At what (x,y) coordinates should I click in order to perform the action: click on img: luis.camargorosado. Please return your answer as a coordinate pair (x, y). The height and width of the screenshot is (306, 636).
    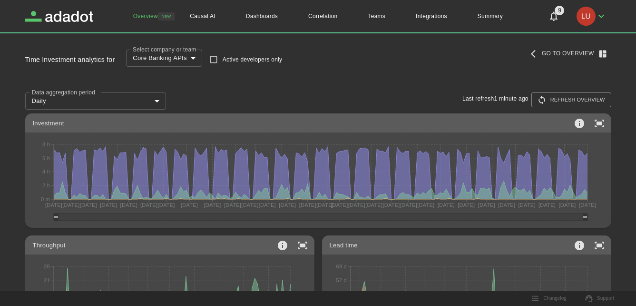
    Looking at the image, I should click on (586, 16).